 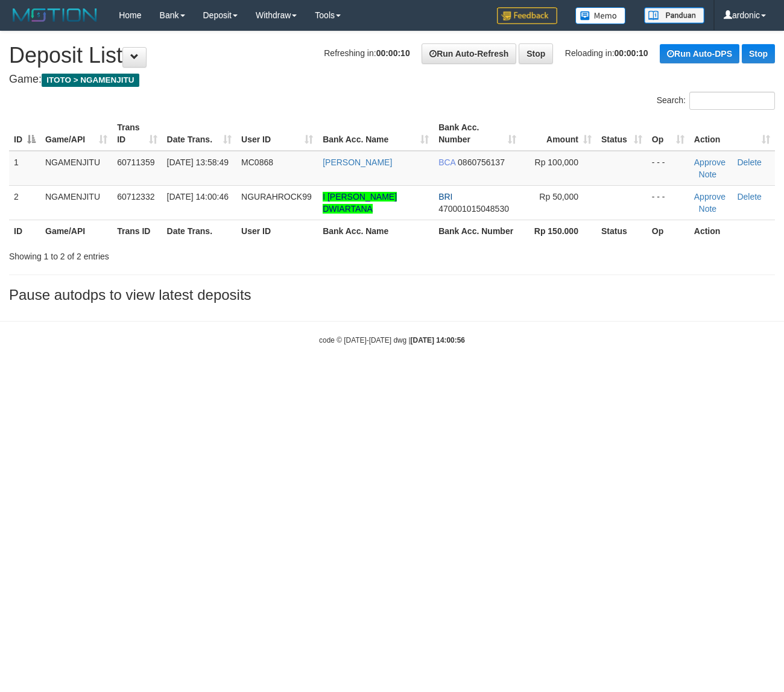 What do you see at coordinates (600, 15) in the screenshot?
I see `img: Button%20Memo.svg` at bounding box center [600, 15].